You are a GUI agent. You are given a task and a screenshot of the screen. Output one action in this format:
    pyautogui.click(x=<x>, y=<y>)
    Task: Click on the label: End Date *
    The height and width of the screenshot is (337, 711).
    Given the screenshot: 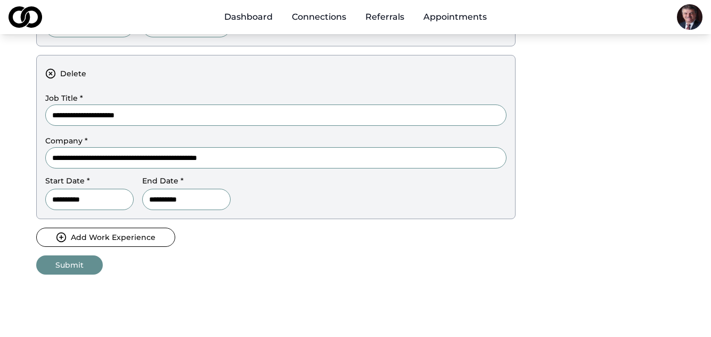 What is the action you would take?
    pyautogui.click(x=186, y=181)
    